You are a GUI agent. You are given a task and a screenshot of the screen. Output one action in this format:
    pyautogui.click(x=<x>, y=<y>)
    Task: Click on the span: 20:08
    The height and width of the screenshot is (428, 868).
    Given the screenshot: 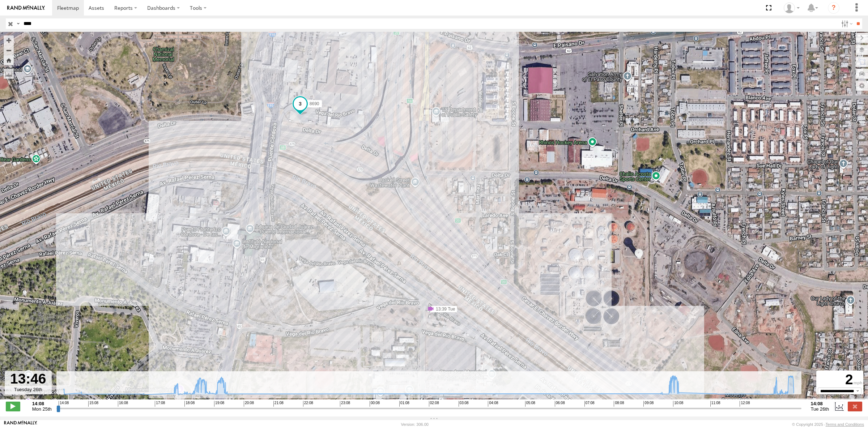 What is the action you would take?
    pyautogui.click(x=249, y=404)
    